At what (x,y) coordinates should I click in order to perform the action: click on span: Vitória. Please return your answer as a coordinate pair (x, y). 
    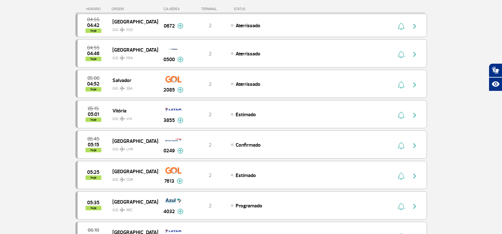
    Looking at the image, I should click on (133, 110).